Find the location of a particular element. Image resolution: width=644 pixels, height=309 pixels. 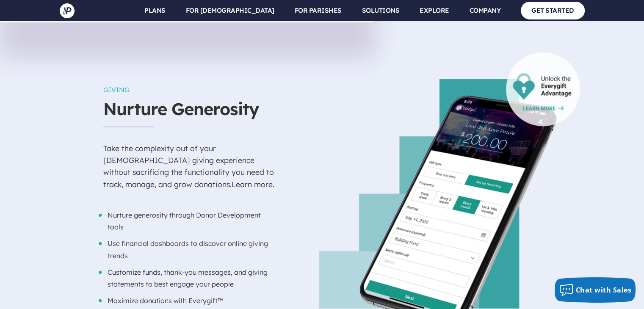

span: Chat with Sales is located at coordinates (604, 290).